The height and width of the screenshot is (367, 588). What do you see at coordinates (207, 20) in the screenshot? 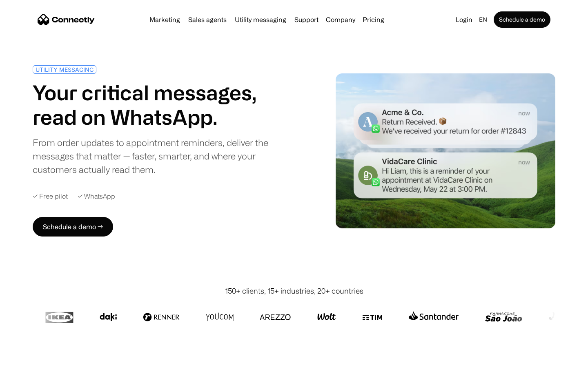
I see `a: Sales agents` at bounding box center [207, 20].